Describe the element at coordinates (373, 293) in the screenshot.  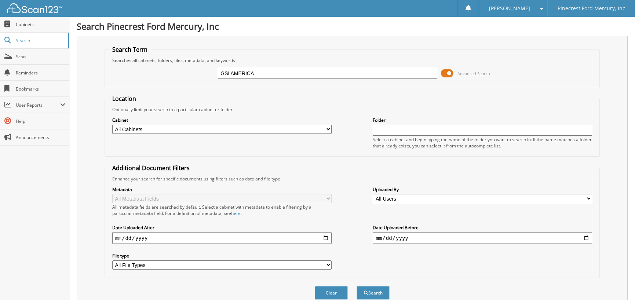
I see `button: Search` at that location.